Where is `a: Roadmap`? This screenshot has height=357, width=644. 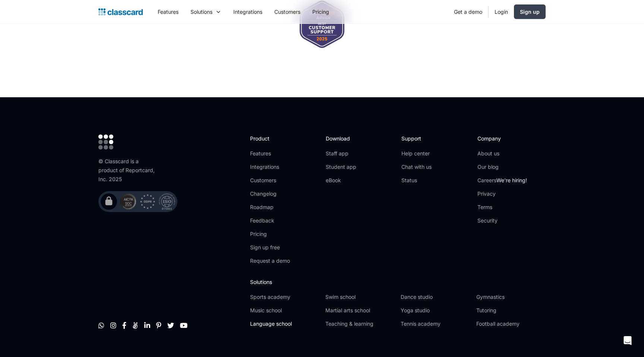 a: Roadmap is located at coordinates (270, 207).